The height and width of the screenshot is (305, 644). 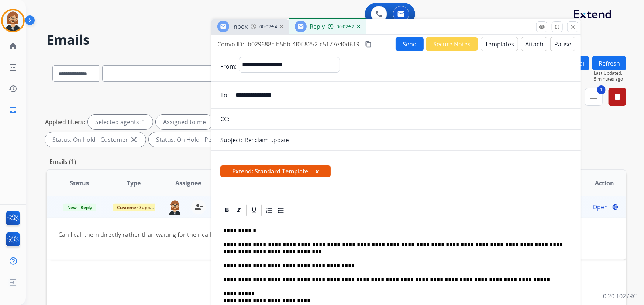 What do you see at coordinates (409, 44) in the screenshot?
I see `button: Send` at bounding box center [409, 44].